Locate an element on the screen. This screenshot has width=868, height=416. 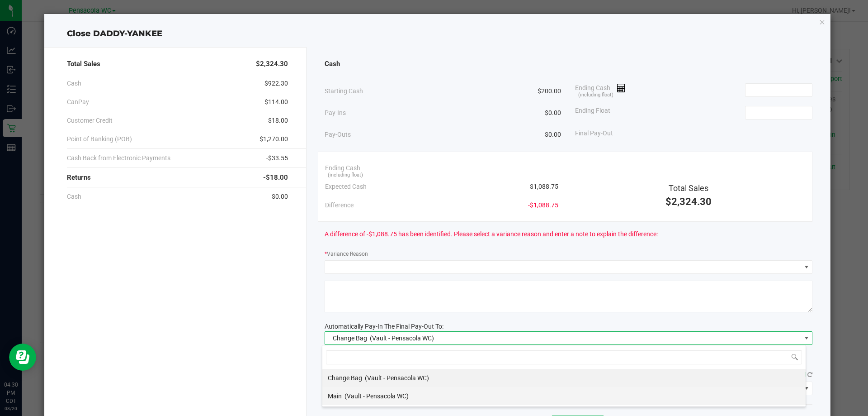
span: Main is located at coordinates (335, 396).